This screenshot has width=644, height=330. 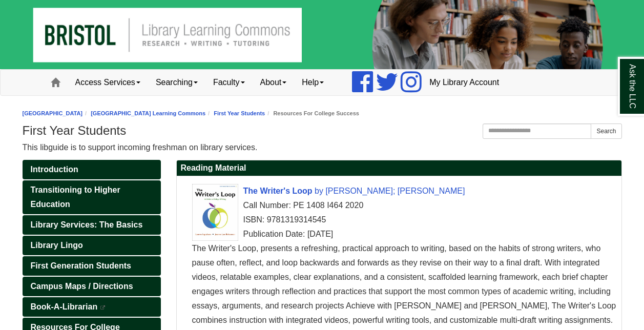 What do you see at coordinates (54, 170) in the screenshot?
I see `span: Introduction` at bounding box center [54, 170].